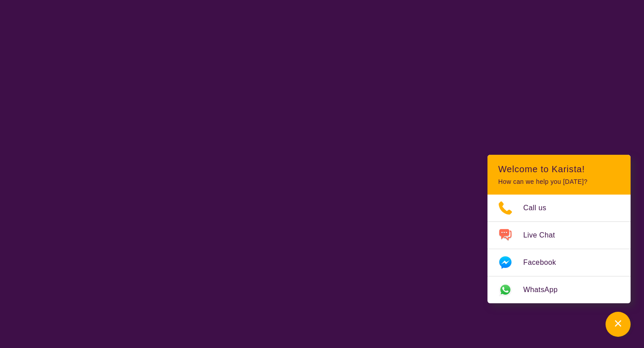 The image size is (644, 348). Describe the element at coordinates (559, 290) in the screenshot. I see `a: Web link opens in a new tab.` at that location.